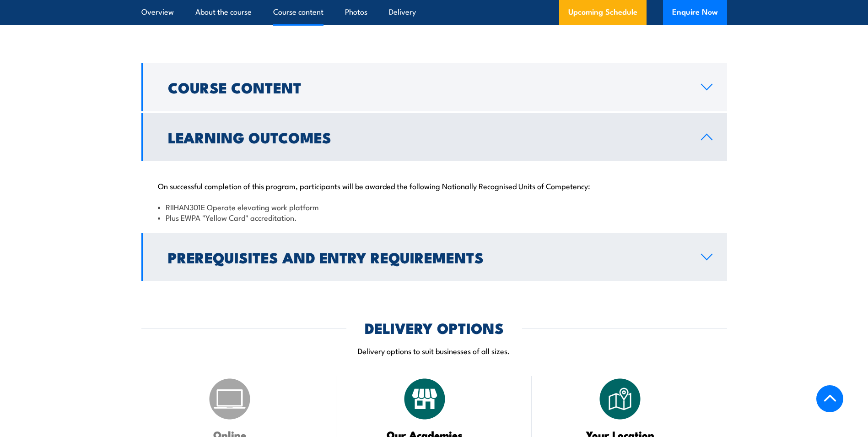 This screenshot has width=868, height=437. Describe the element at coordinates (434, 217) in the screenshot. I see `li: Plus EWPA "Yellow Card" accreditation.` at that location.